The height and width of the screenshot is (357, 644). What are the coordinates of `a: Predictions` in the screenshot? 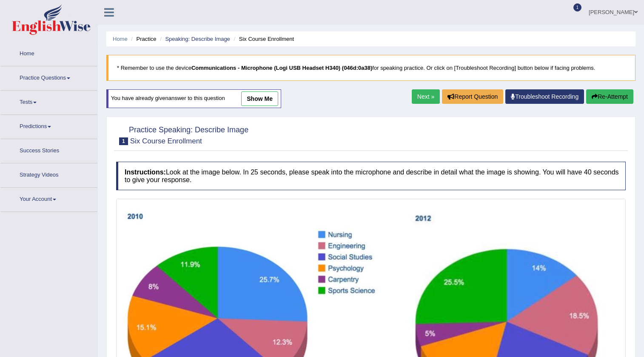 It's located at (49, 126).